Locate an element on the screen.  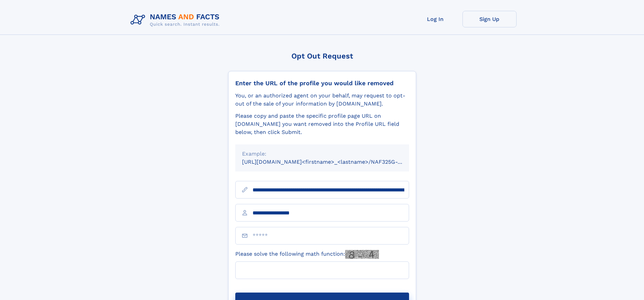
div: You, or an authorized agent on your behalf, may request to opt-out of the sale of your informatio... is located at coordinates (322, 100).